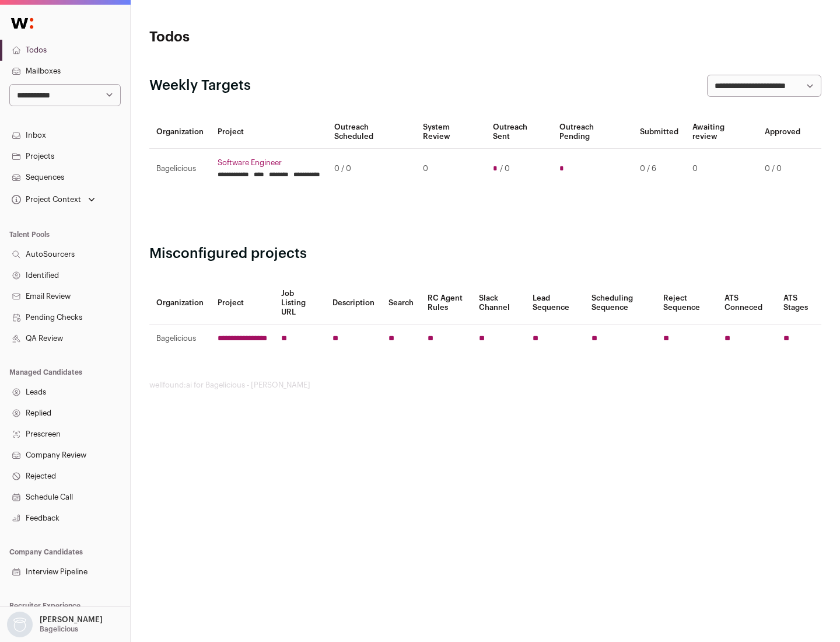  What do you see at coordinates (22, 24) in the screenshot?
I see `img: Wellfound` at bounding box center [22, 24].